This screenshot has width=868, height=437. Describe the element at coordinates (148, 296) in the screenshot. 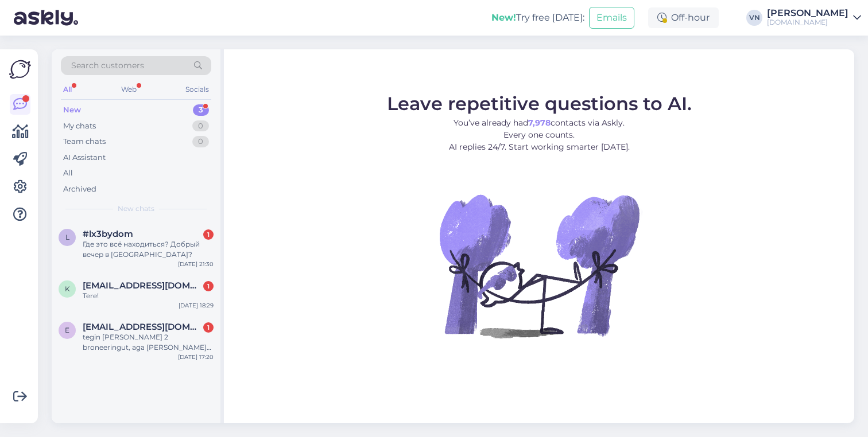

I see `div: Tere!` at that location.